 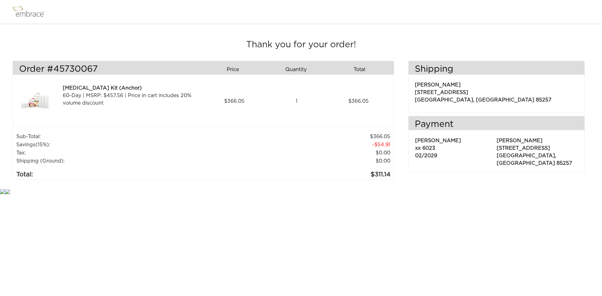 I want to click on h3: Payment, so click(x=496, y=125).